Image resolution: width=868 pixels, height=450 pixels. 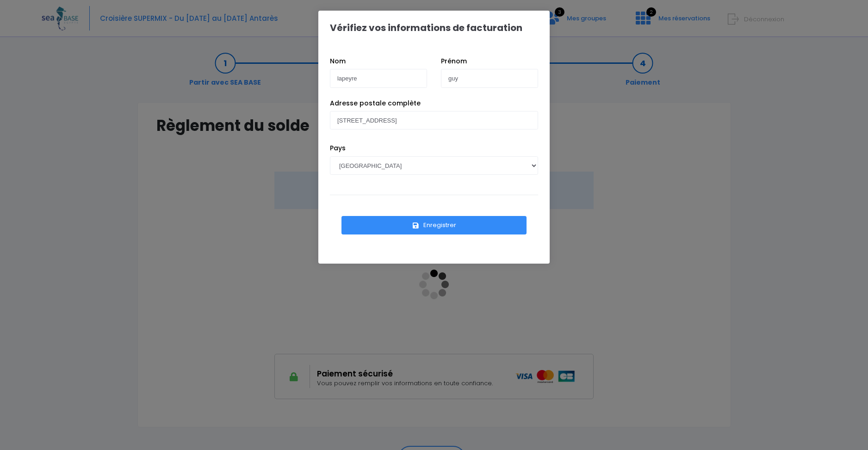 What do you see at coordinates (434, 225) in the screenshot?
I see `button: Enregistrer` at bounding box center [434, 225].